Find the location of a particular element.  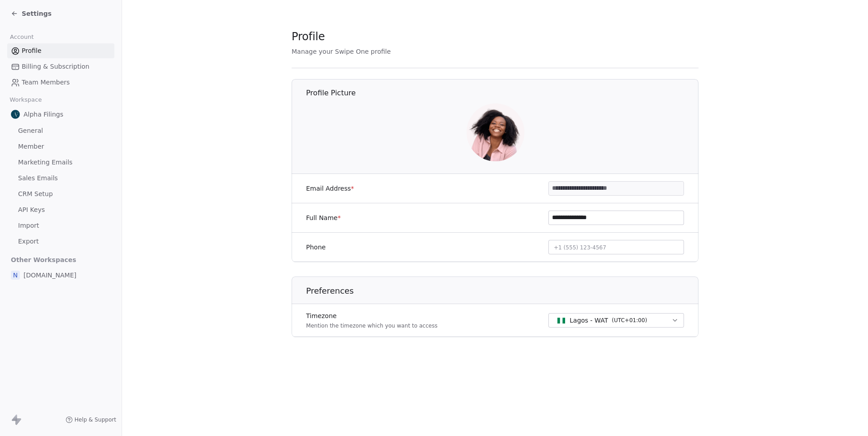

span: N is located at coordinates (15, 275).